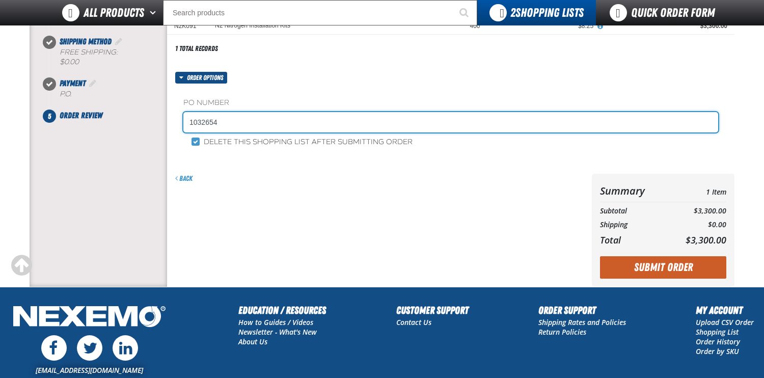  I want to click on th: Subtotal, so click(633, 211).